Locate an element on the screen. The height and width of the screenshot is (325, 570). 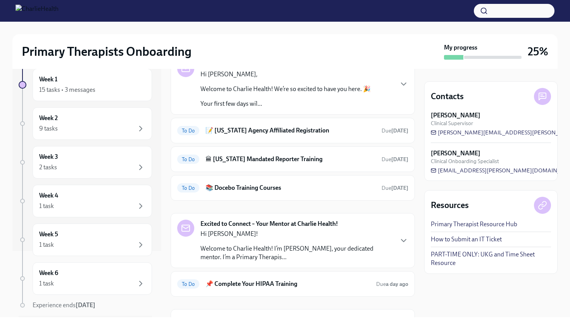
h6: Week 5 is located at coordinates (48, 235).